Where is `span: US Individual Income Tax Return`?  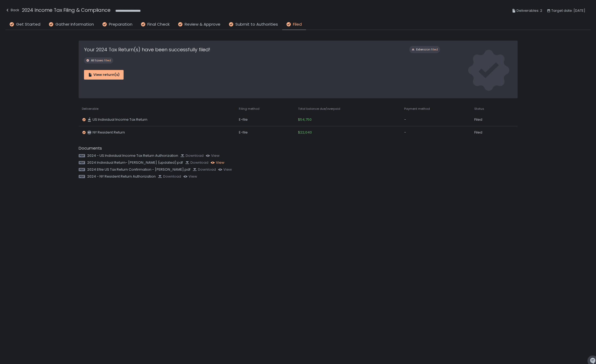
span: US Individual Income Tax Return is located at coordinates (120, 120).